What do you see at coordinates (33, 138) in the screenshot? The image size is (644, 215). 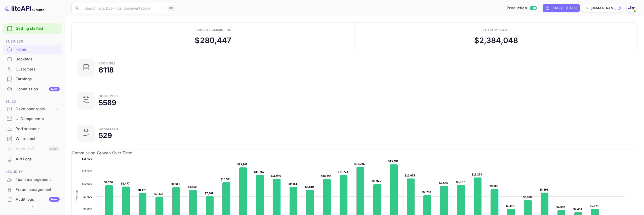 I see `a: Whitelabel` at bounding box center [33, 138].